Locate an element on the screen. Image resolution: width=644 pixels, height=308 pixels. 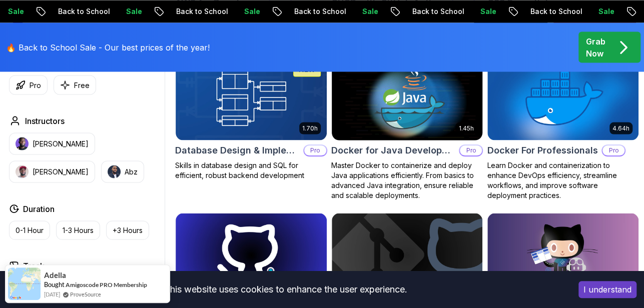
img: Git for Professionals card is located at coordinates (251, 255).